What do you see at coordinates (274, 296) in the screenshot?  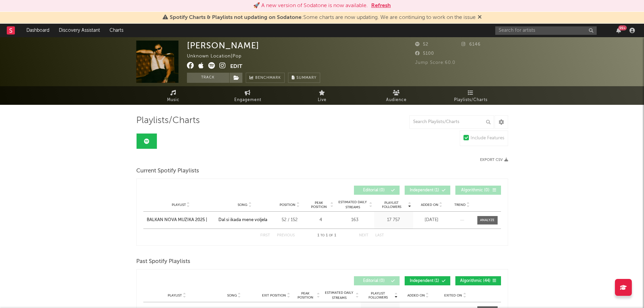 I see `span: Exit Position` at bounding box center [274, 296].